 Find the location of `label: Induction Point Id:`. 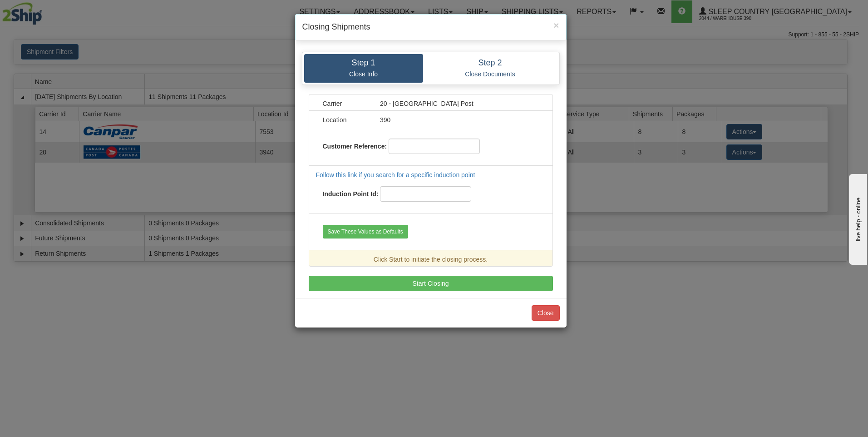

label: Induction Point Id: is located at coordinates (350, 194).